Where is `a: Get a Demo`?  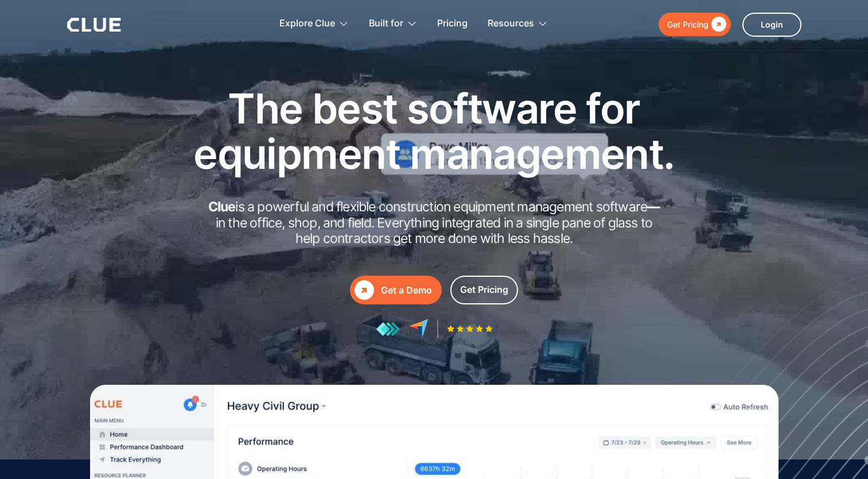 a: Get a Demo is located at coordinates (396, 290).